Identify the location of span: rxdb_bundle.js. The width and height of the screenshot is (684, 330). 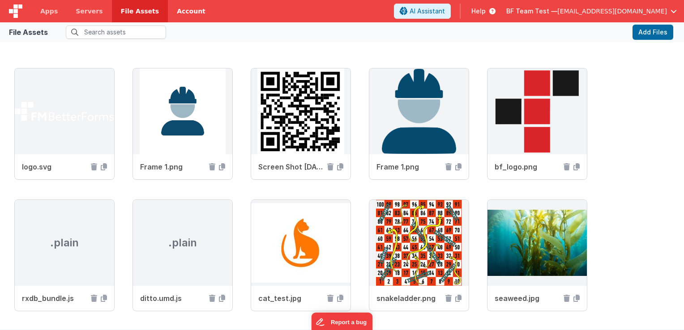
(55, 299).